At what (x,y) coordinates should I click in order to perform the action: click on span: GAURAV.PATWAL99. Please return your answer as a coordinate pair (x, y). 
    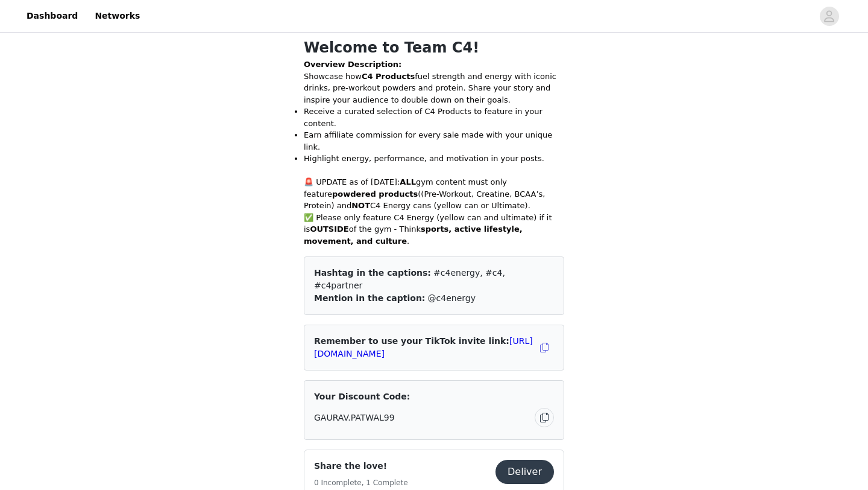
    Looking at the image, I should click on (354, 417).